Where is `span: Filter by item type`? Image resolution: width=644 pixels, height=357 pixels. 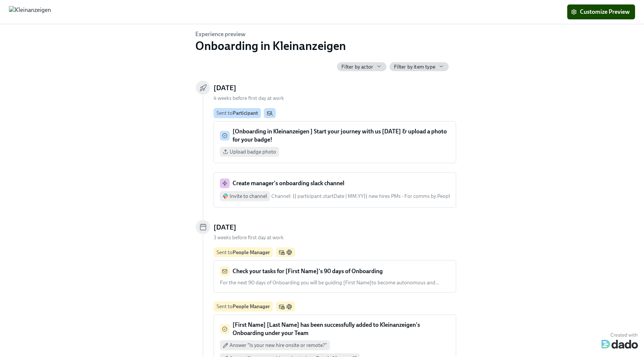
span: Filter by item type is located at coordinates (414, 67).